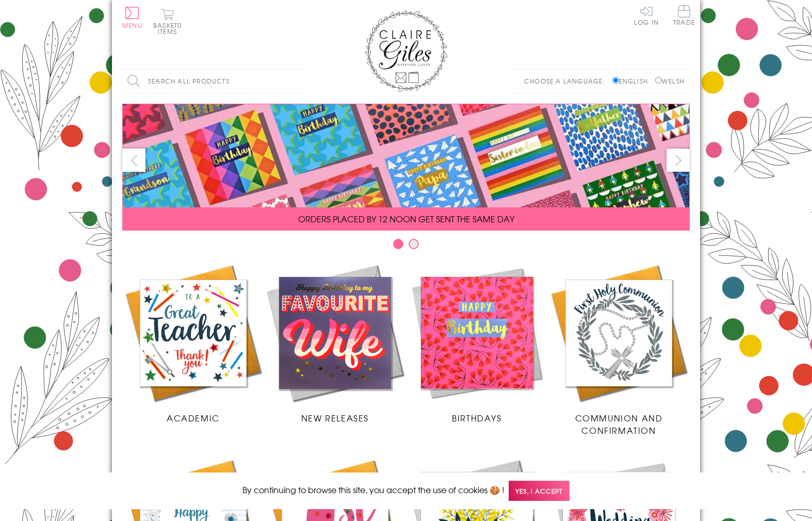 The width and height of the screenshot is (812, 521). I want to click on a: Communion and Confirmation, so click(619, 350).